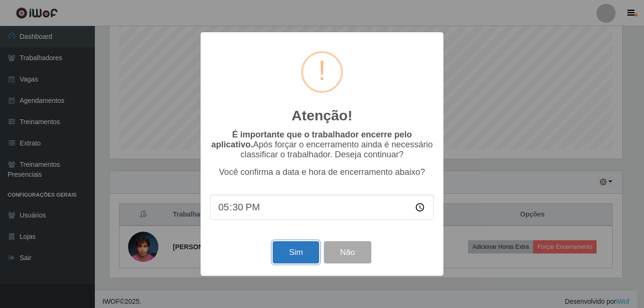 Image resolution: width=644 pixels, height=308 pixels. Describe the element at coordinates (295, 252) in the screenshot. I see `button: Sim` at that location.